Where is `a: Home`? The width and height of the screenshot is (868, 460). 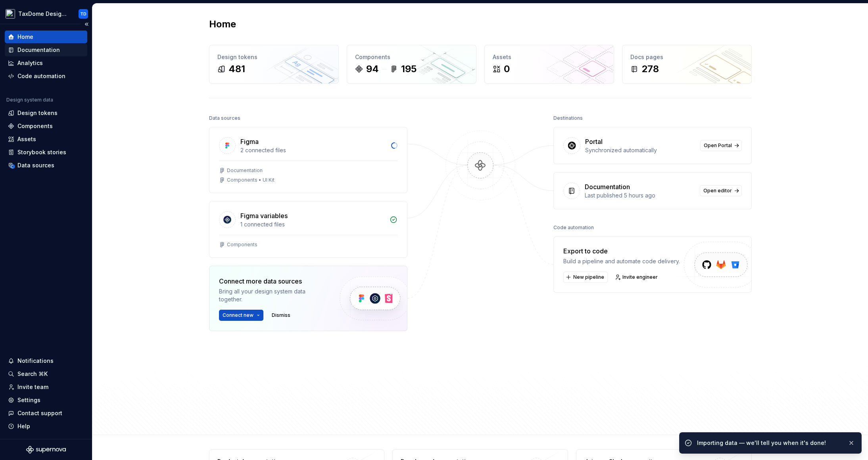 a: Home is located at coordinates (46, 37).